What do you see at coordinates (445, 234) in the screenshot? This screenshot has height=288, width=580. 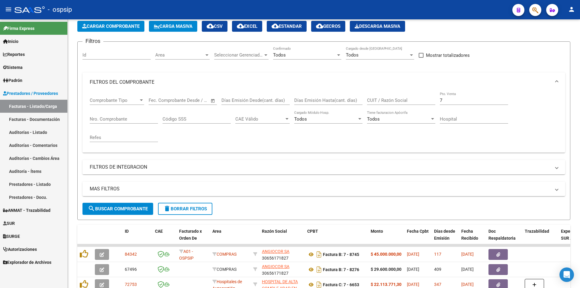 I see `span: Días desde Emisión` at bounding box center [445, 234].